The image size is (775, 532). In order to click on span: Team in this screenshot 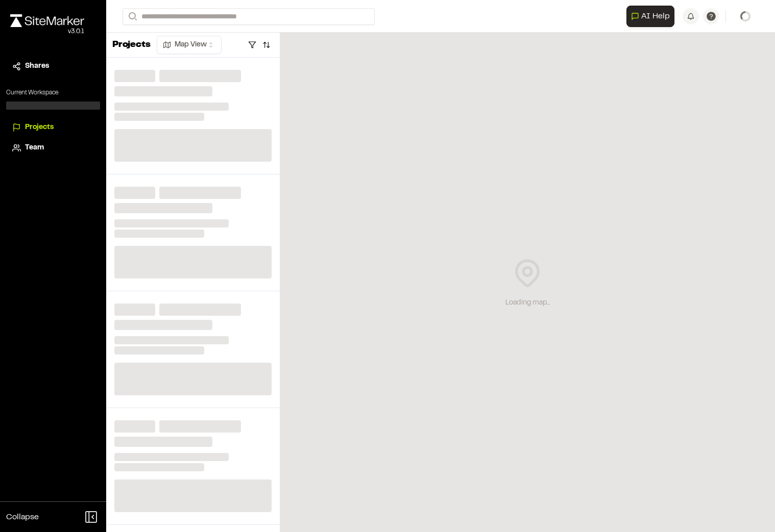, I will do `click(35, 148)`.